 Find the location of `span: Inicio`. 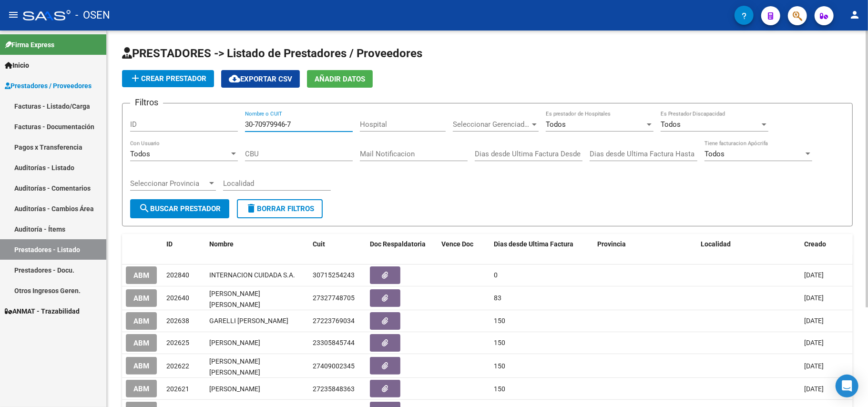

span: Inicio is located at coordinates (17, 66).